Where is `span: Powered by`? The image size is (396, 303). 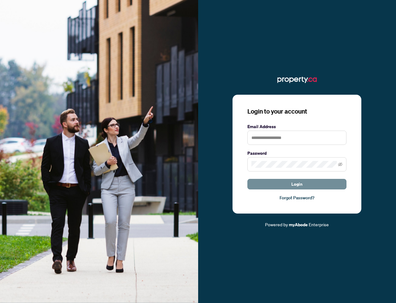
span: Powered by is located at coordinates (277, 225).